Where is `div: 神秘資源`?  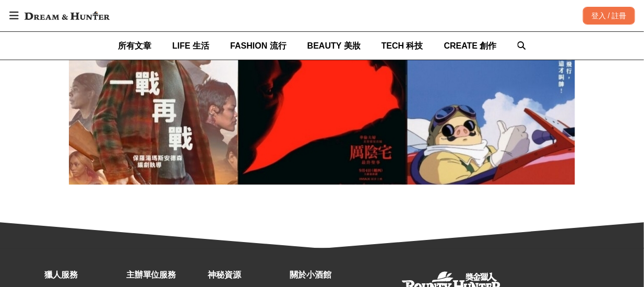
div: 神秘資源 is located at coordinates (246, 274).